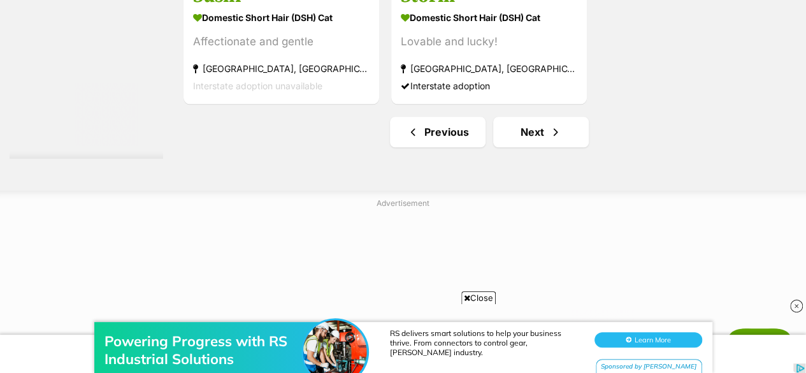 Image resolution: width=806 pixels, height=373 pixels. Describe the element at coordinates (335, 55) in the screenshot. I see `img: Powering Progress with RS Industrial Solutions` at that location.